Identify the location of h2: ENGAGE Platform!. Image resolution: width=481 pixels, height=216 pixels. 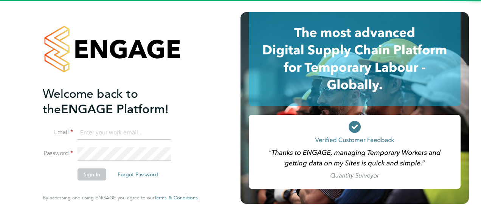
(117, 102).